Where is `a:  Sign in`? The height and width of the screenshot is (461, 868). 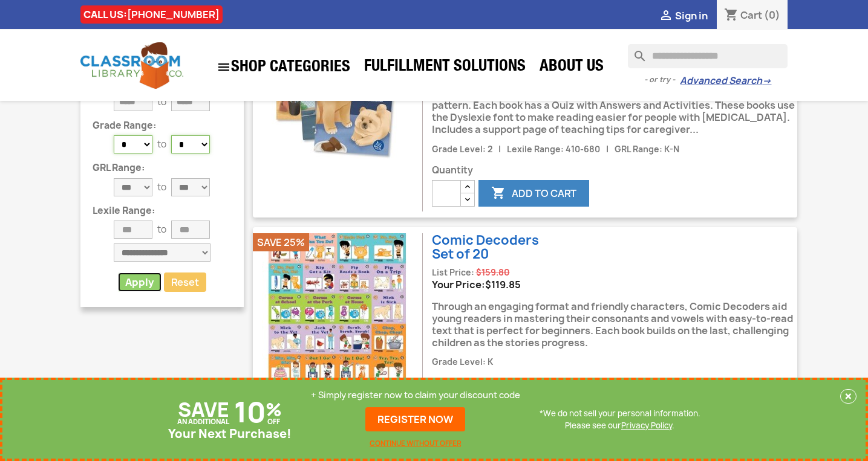 a:  Sign in is located at coordinates (683, 16).